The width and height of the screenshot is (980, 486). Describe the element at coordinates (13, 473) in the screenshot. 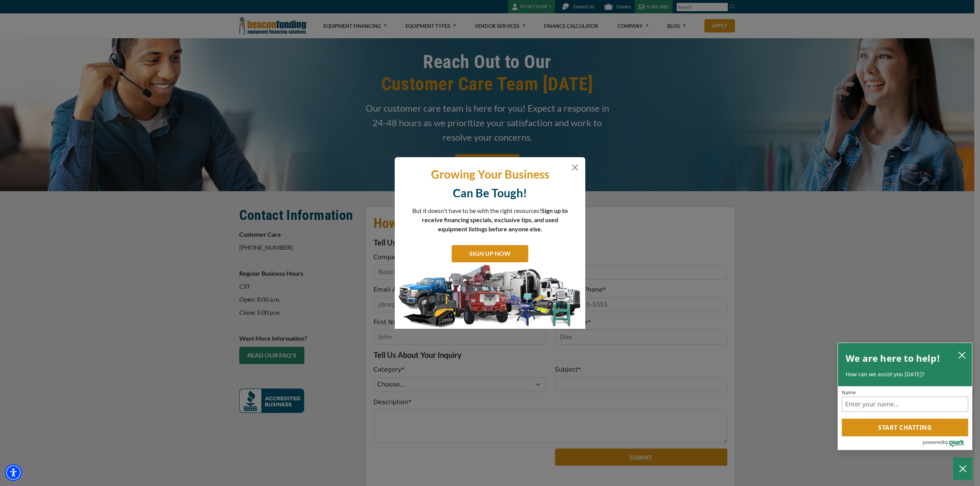

I see `div: Accessibility Menu` at that location.